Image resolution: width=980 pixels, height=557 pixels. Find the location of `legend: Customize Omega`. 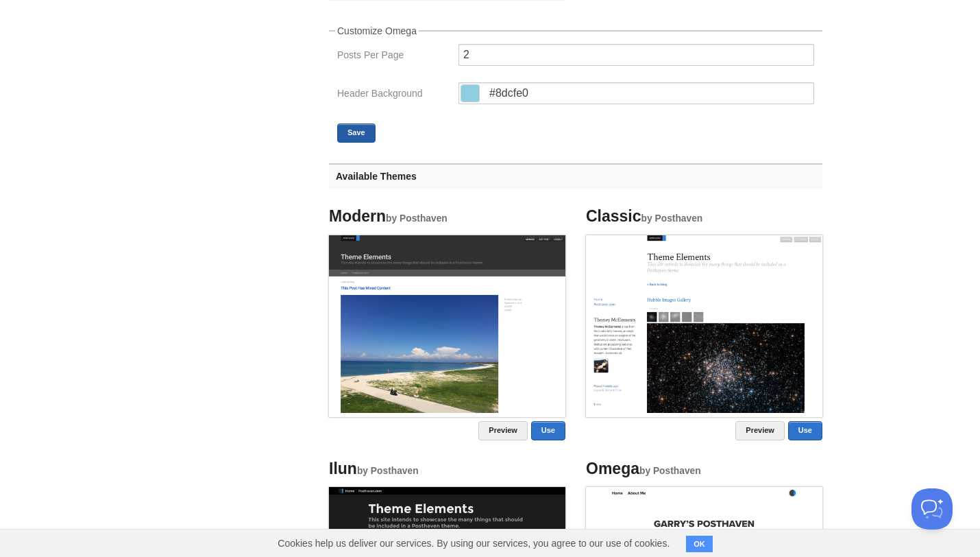

legend: Customize Omega is located at coordinates (377, 31).